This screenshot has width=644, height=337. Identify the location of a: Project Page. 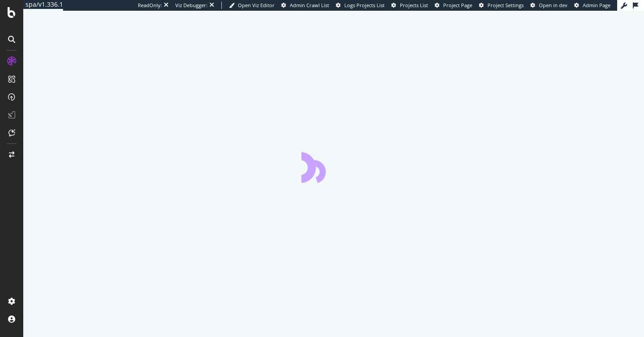
(453, 5).